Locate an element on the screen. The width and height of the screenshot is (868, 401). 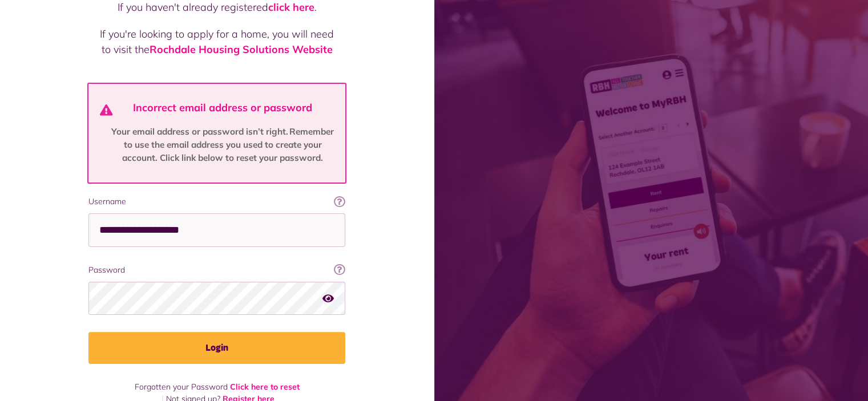
label: Username is located at coordinates (217, 201).